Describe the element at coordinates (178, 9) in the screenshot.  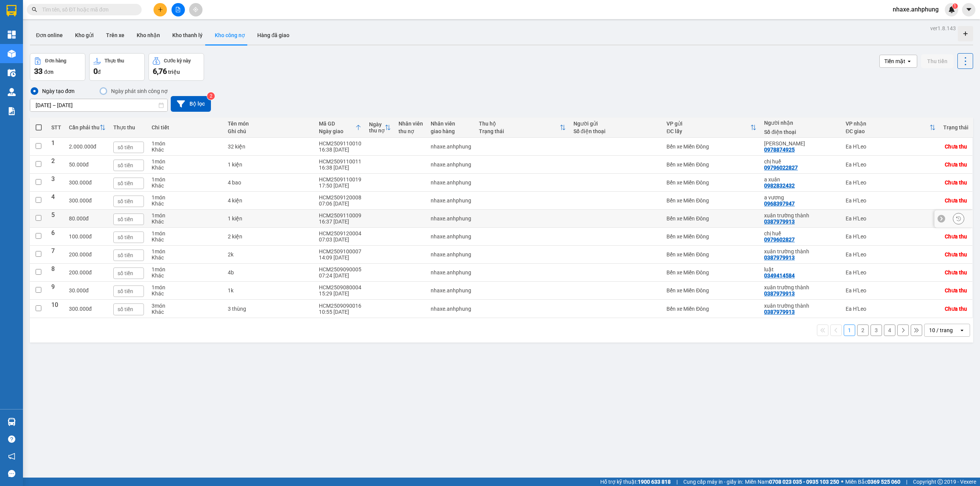
I see `button: file-add` at that location.